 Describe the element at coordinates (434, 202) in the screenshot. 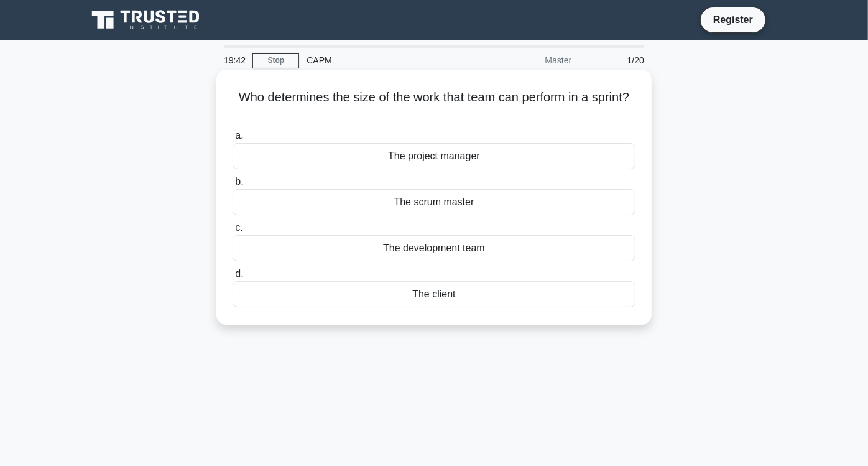

I see `div: The scrum master` at that location.